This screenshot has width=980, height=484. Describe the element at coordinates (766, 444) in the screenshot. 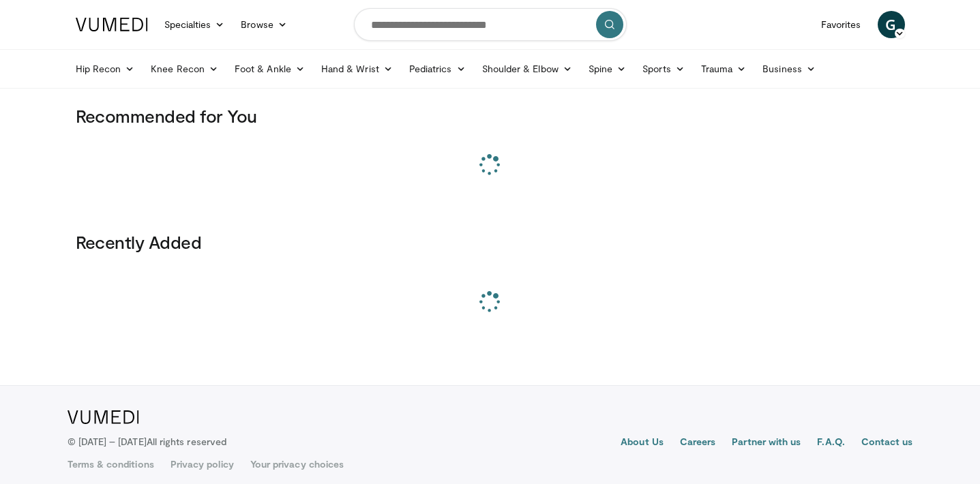

I see `a: Partner with us` at that location.